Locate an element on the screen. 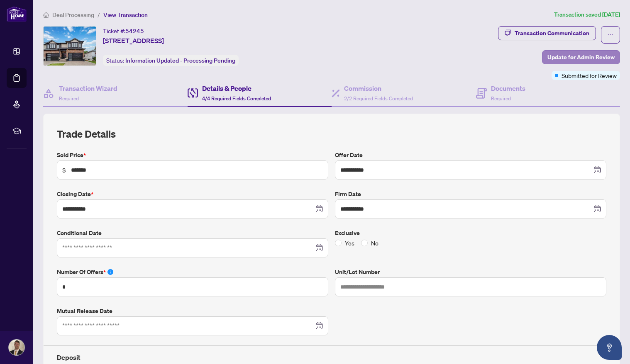 The height and width of the screenshot is (364, 630). span: Submitted for Review is located at coordinates (589, 75).